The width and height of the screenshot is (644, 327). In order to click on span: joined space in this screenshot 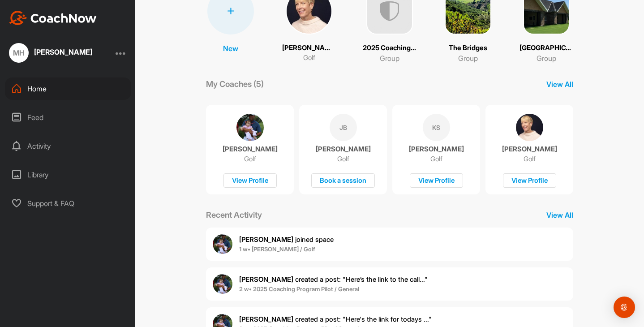, I will do `click(286, 239)`.